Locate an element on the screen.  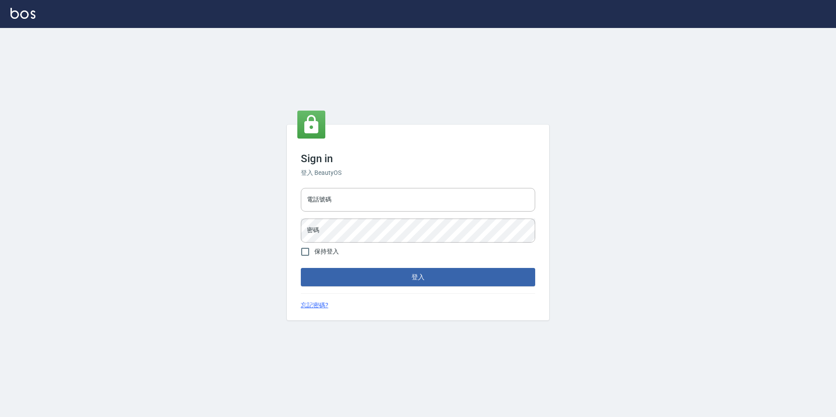
h3: Sign in is located at coordinates (418, 159).